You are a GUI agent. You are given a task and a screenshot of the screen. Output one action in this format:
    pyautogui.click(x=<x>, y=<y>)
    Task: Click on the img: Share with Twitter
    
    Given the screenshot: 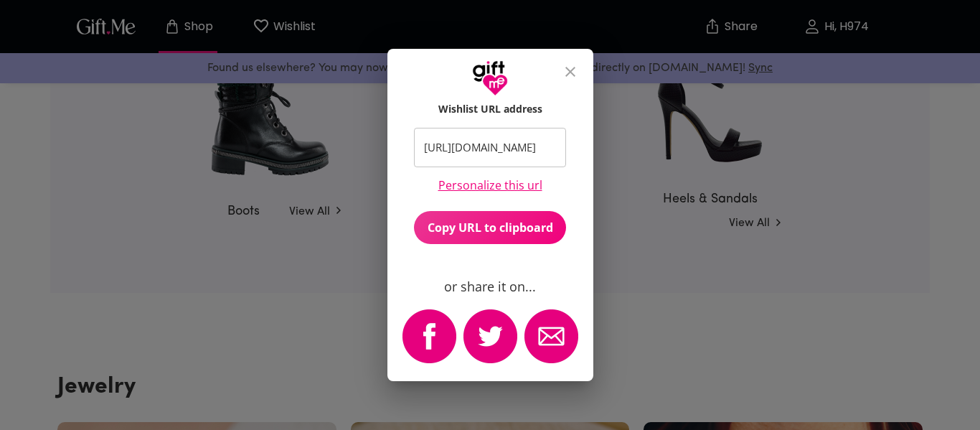 What is the action you would take?
    pyautogui.click(x=490, y=336)
    